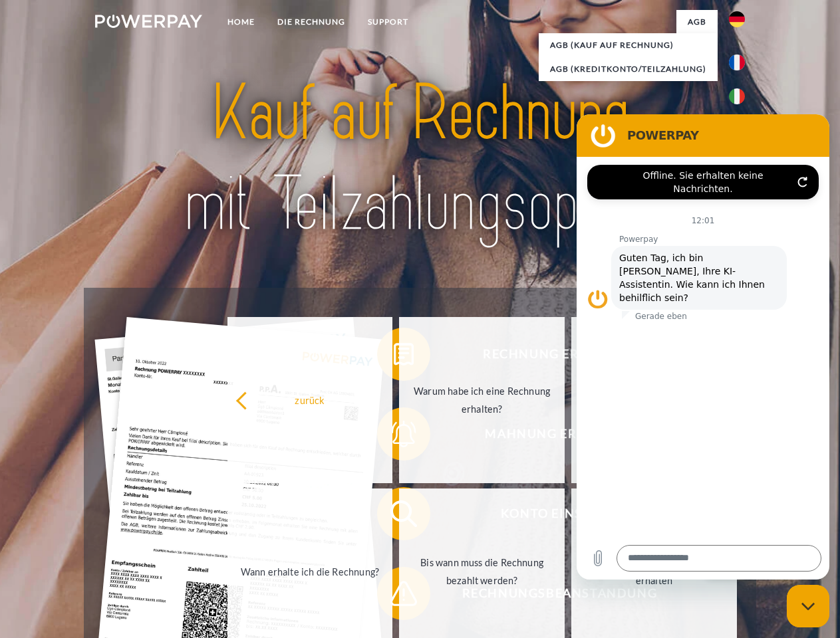 Image resolution: width=840 pixels, height=638 pixels. What do you see at coordinates (654, 400) in the screenshot?
I see `a: Was habe ich noch offen, ist meine Zahlung eingegangen?` at bounding box center [654, 400].